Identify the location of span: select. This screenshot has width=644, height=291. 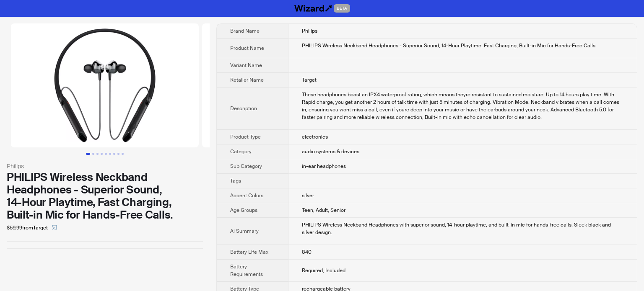
(55, 227).